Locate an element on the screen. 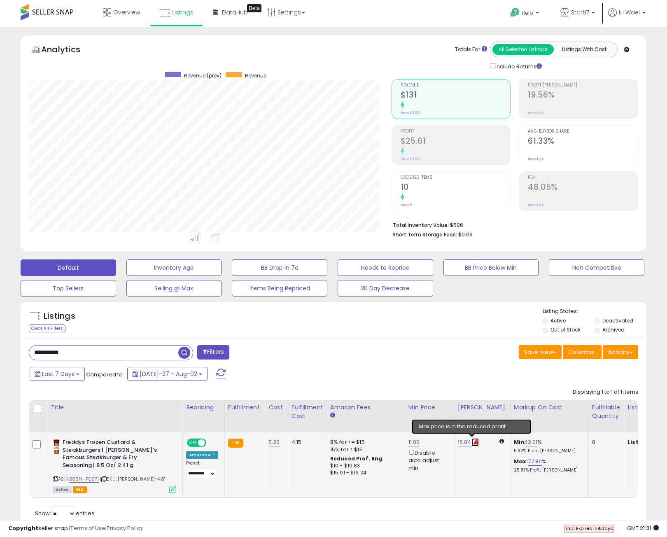 Image resolution: width=667 pixels, height=537 pixels. span: Ordered Items is located at coordinates (455, 177).